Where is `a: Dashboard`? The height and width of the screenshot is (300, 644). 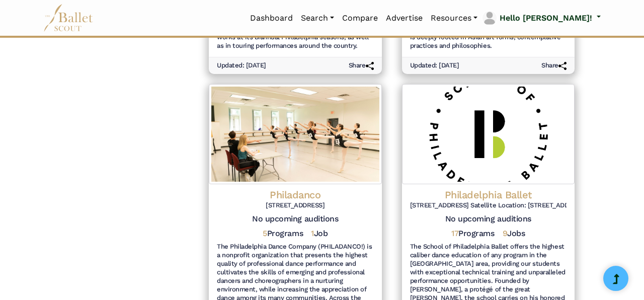
a: Dashboard is located at coordinates (271, 18).